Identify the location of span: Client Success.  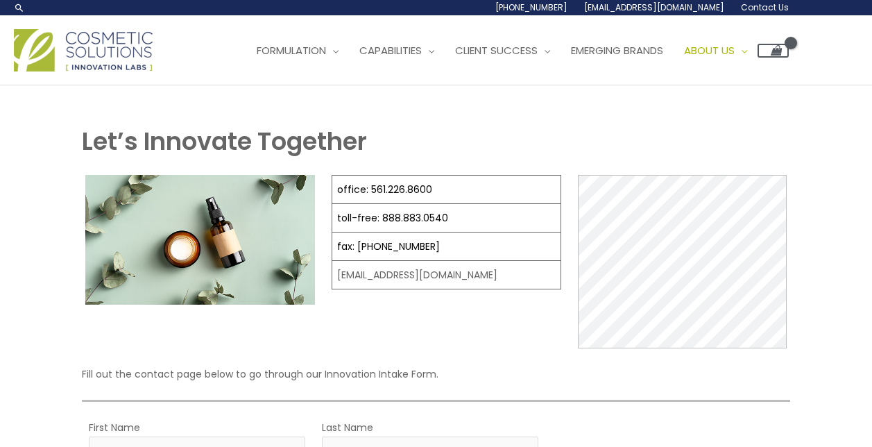
(496, 50).